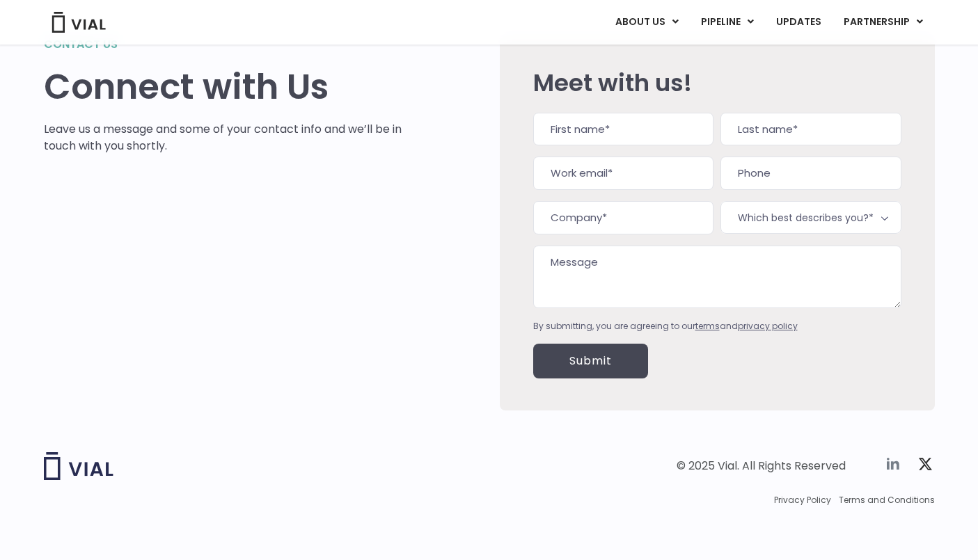 The width and height of the screenshot is (978, 560). What do you see at coordinates (222, 44) in the screenshot?
I see `h2: Contact us` at bounding box center [222, 44].